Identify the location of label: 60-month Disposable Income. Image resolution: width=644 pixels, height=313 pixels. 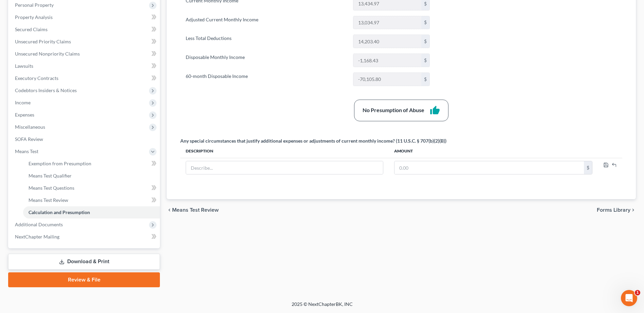
(266, 79).